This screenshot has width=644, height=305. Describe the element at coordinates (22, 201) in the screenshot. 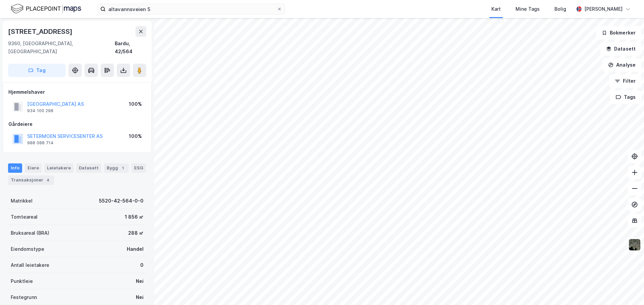

I see `div: Matrikkel` at that location.